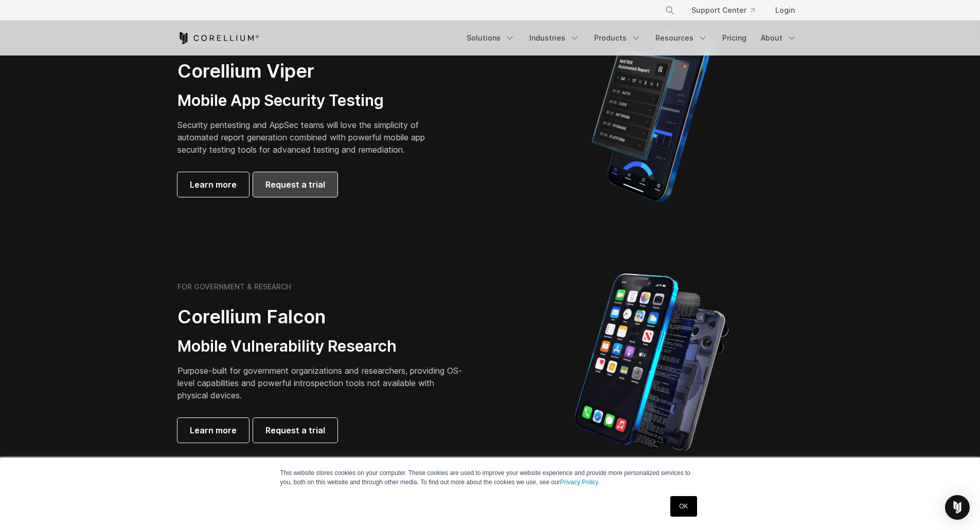 The image size is (980, 530). What do you see at coordinates (617, 38) in the screenshot?
I see `a: Products` at bounding box center [617, 38].